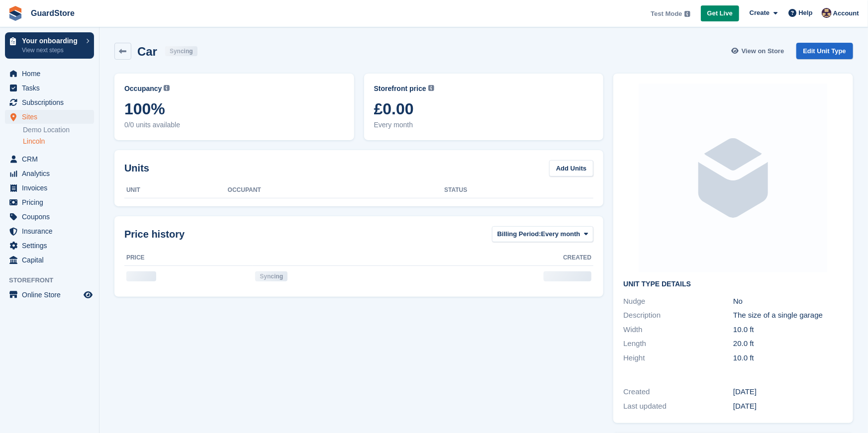  I want to click on span: Invoices, so click(52, 188).